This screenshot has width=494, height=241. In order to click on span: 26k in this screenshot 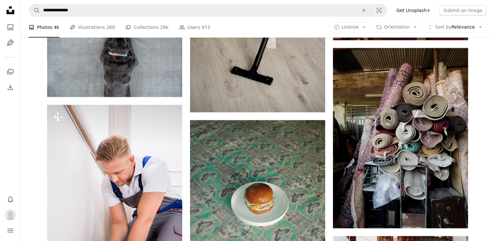, I will do `click(164, 27)`.